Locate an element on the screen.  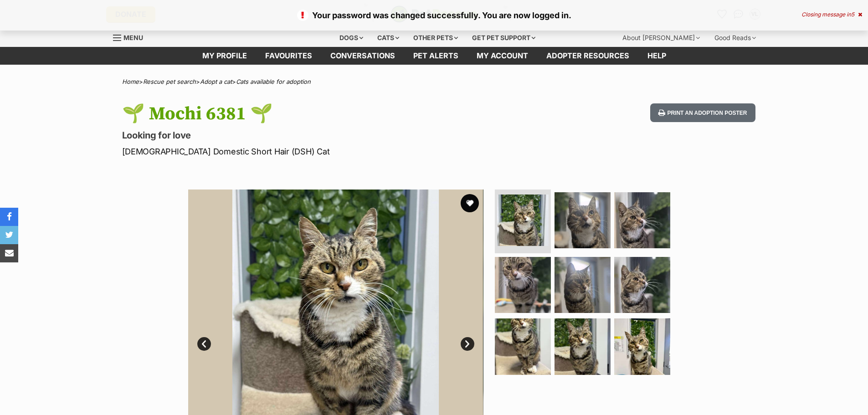
div: Closing message in is located at coordinates (832, 14).